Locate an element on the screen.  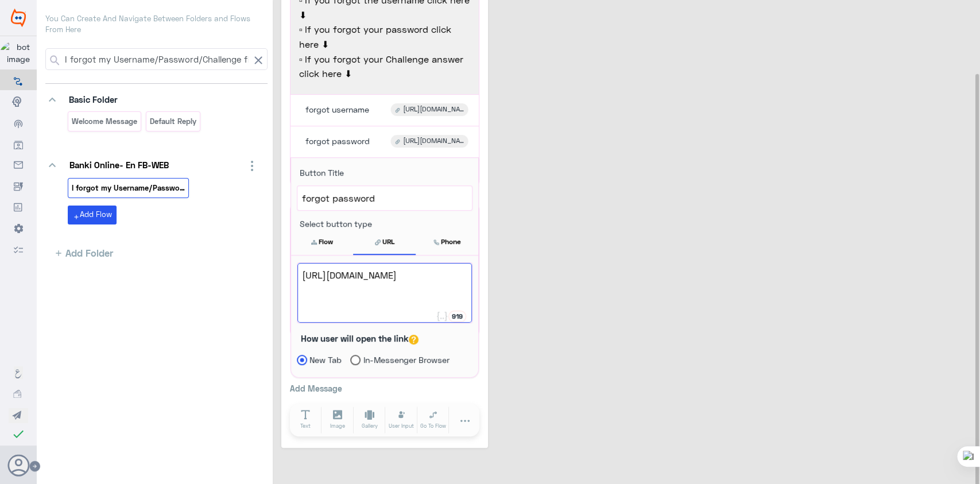
button: Gallery is located at coordinates (370, 420).